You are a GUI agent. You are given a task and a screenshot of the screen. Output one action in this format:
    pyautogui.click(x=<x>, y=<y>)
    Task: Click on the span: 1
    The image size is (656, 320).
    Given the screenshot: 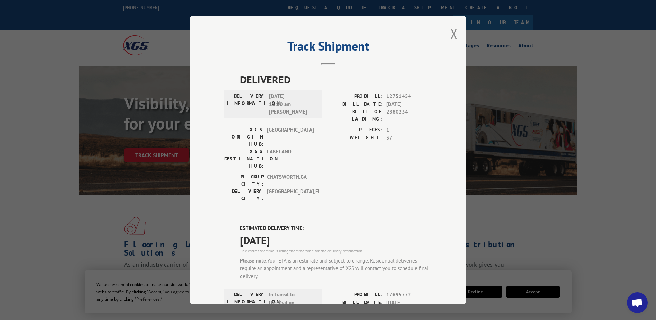 What is the action you would take?
    pyautogui.click(x=409, y=130)
    